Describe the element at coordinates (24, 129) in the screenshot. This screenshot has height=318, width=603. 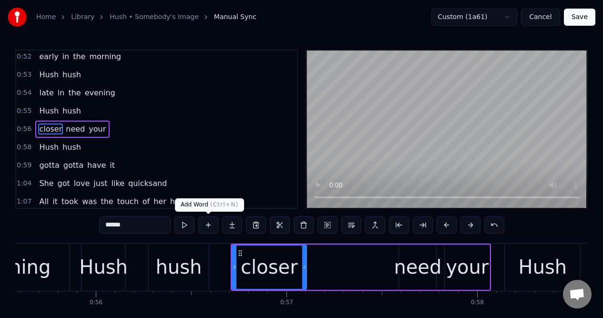
I see `span: 0:56` at that location.